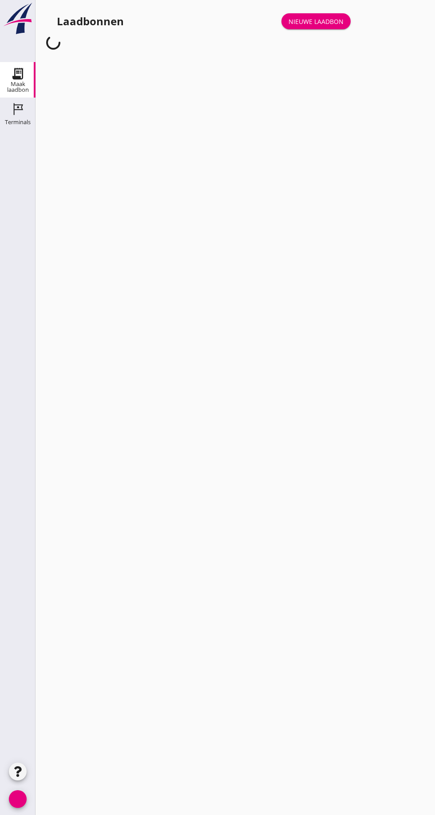 The width and height of the screenshot is (435, 815). Describe the element at coordinates (316, 21) in the screenshot. I see `a: Nieuwe laadbon` at that location.